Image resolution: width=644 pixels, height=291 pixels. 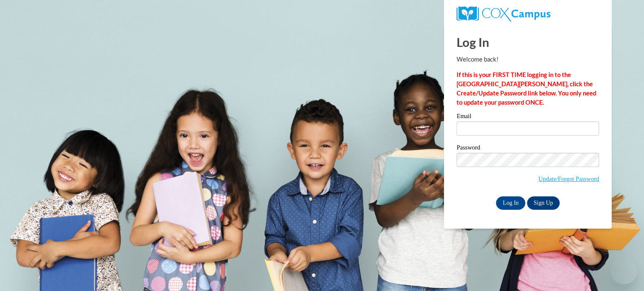 I want to click on a: COX Campus, so click(x=528, y=13).